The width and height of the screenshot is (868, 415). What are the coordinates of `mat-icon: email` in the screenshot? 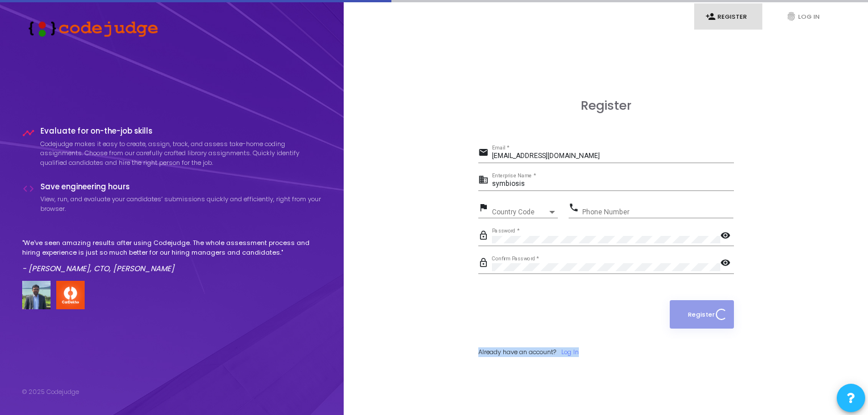 It's located at (486, 154).